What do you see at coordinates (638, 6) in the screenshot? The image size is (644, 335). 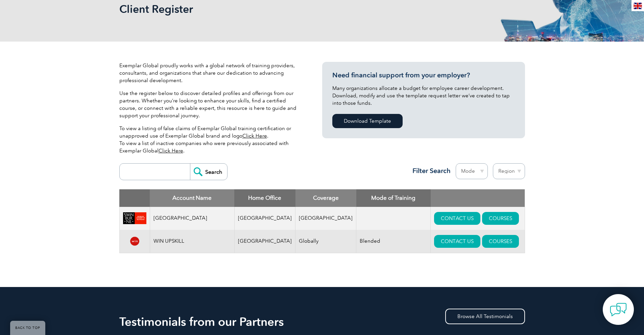 I see `img: en` at bounding box center [638, 6].